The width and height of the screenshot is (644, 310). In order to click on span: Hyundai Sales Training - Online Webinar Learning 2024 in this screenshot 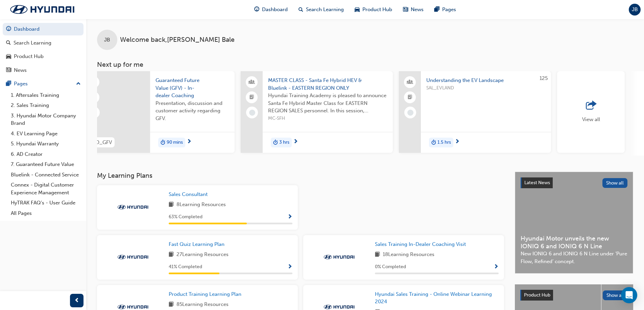, I will do `click(433, 298)`.